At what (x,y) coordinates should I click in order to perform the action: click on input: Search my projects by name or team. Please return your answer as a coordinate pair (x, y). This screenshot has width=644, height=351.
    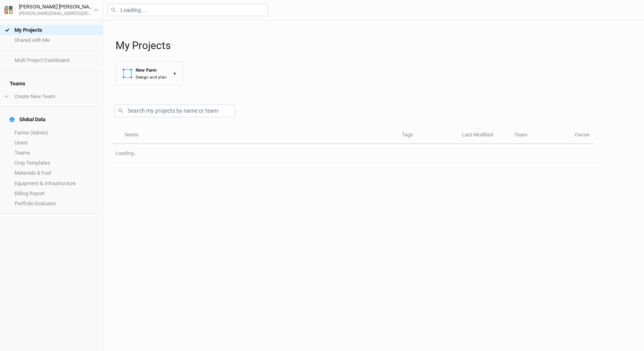
    Looking at the image, I should click on (175, 111).